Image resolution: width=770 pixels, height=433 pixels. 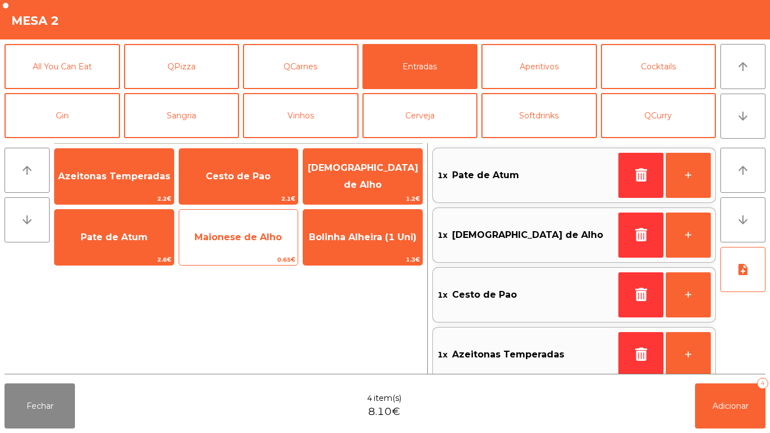 What do you see at coordinates (362, 259) in the screenshot?
I see `span: 1.3€` at bounding box center [362, 259].